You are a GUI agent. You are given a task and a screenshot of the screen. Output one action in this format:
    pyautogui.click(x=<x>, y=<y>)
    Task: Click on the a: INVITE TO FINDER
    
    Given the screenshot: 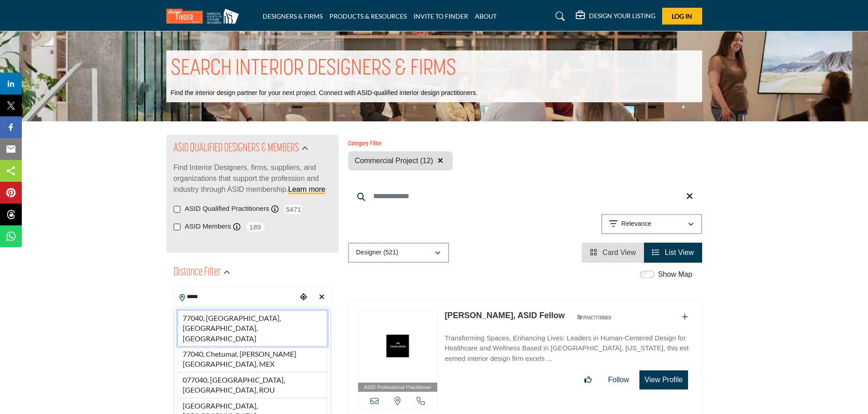 What is the action you would take?
    pyautogui.click(x=441, y=16)
    